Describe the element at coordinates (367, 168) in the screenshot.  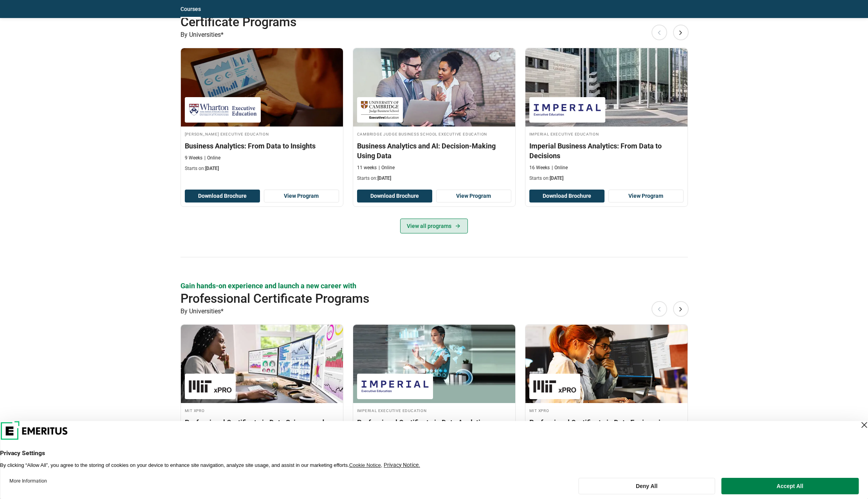
I see `p: 11 weeks` at that location.